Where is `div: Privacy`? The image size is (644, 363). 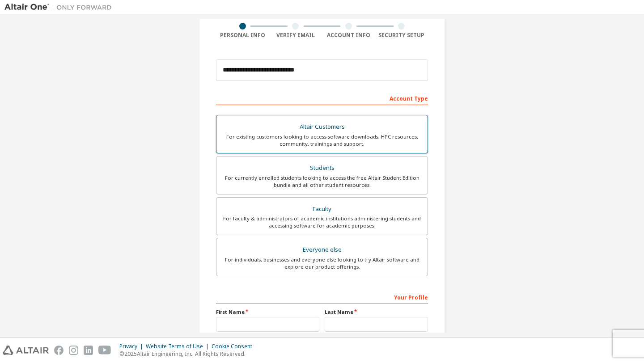 div: Privacy is located at coordinates (132, 346).